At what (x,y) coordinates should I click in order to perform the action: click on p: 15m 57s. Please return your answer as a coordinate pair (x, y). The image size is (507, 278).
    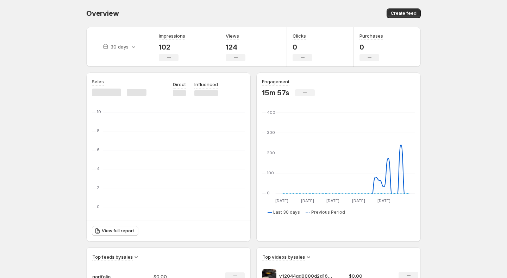
    Looking at the image, I should click on (275, 93).